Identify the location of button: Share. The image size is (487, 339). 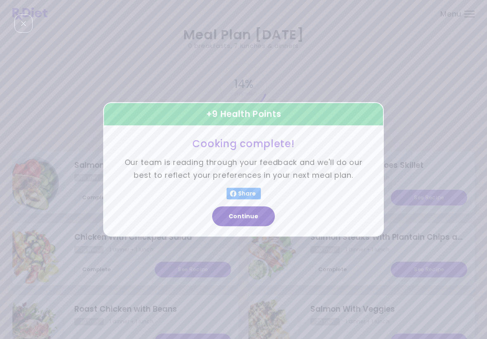
(244, 194).